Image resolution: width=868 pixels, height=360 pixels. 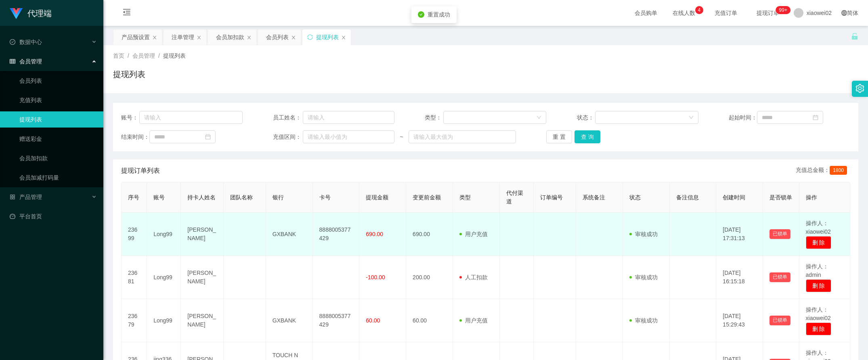 What do you see at coordinates (374, 234) in the screenshot?
I see `span: 690.00` at bounding box center [374, 234].